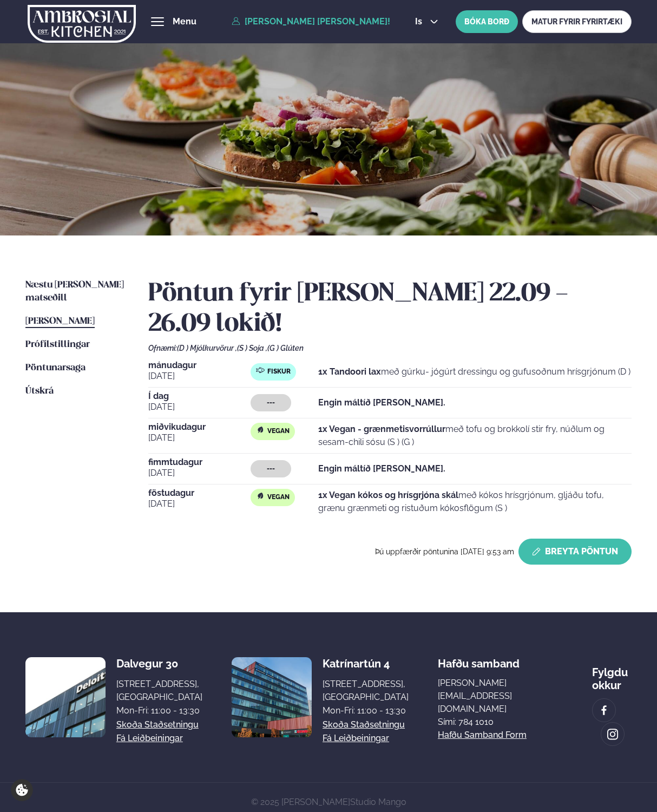  Describe the element at coordinates (200, 494) in the screenshot. I see `span: föstudagur` at that location.